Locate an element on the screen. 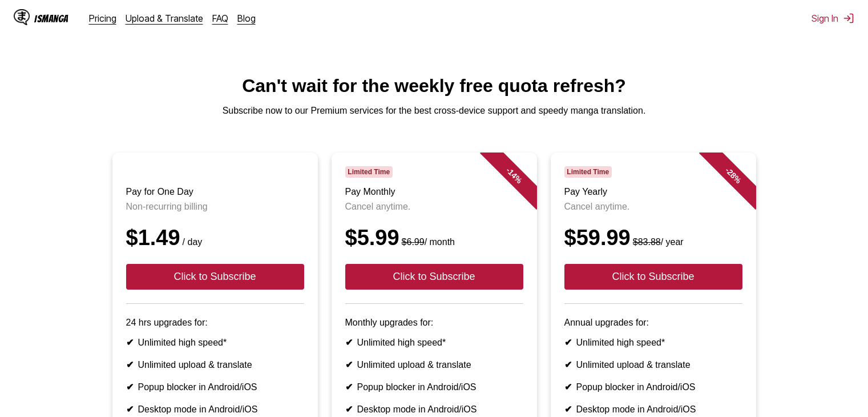 The width and height of the screenshot is (868, 417). div: $59.99 is located at coordinates (653, 237).